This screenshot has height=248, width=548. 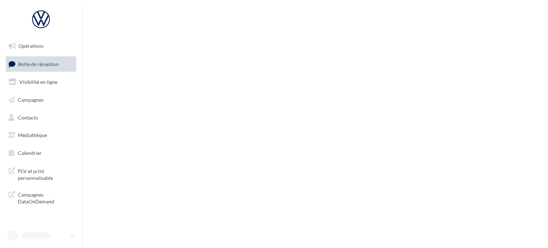 I want to click on span: PLV et print personnalisable, so click(x=46, y=174).